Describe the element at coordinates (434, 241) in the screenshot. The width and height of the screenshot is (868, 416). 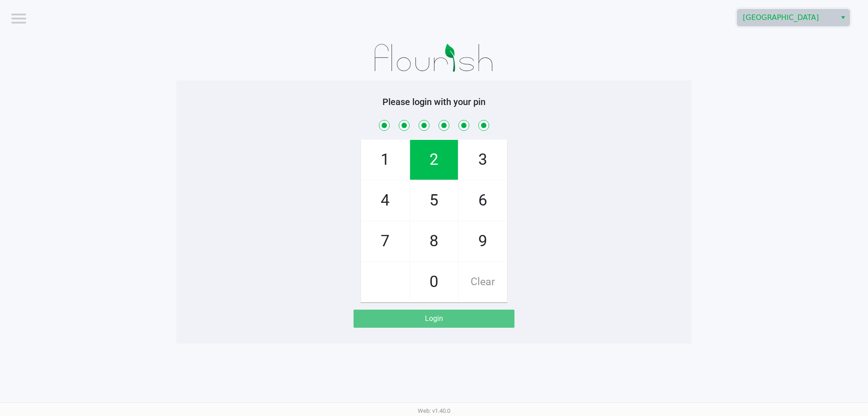
I see `span: 8` at that location.